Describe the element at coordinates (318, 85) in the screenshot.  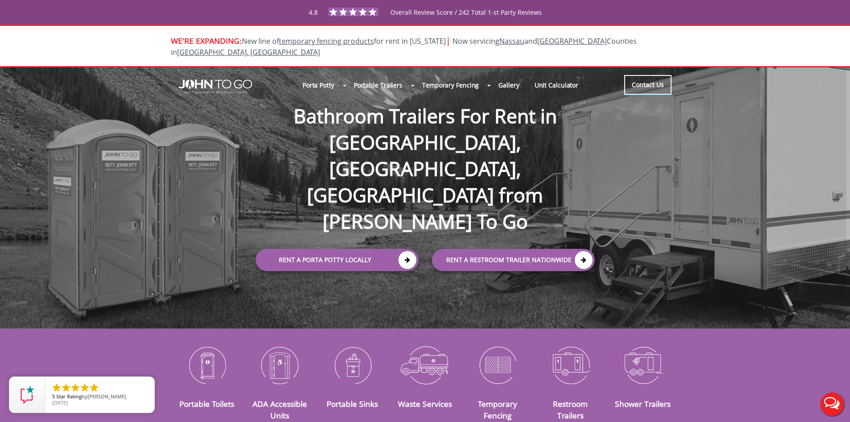
I see `a: Porta Potty` at that location.